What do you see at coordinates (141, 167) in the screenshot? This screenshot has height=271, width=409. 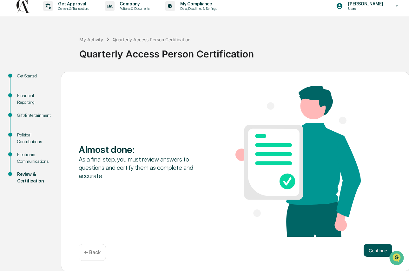 I see `div: As a final step, you must review answers to questions and certify them as complete and accurate.` at bounding box center [141, 167].